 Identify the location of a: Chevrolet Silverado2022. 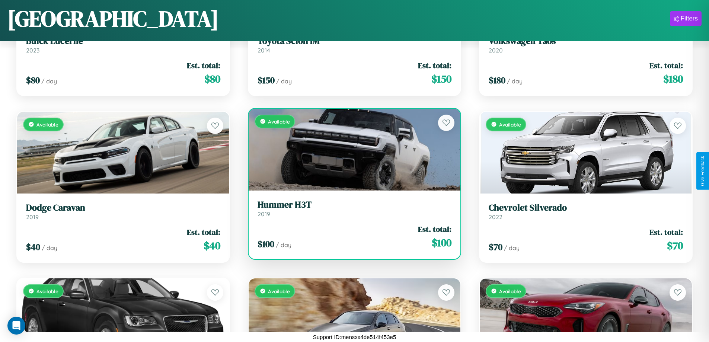
(586, 212).